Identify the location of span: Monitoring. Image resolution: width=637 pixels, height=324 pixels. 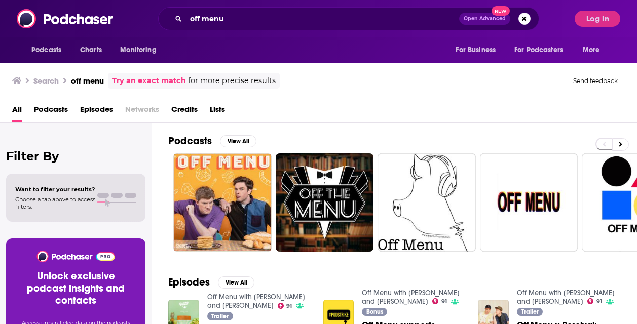
(138, 50).